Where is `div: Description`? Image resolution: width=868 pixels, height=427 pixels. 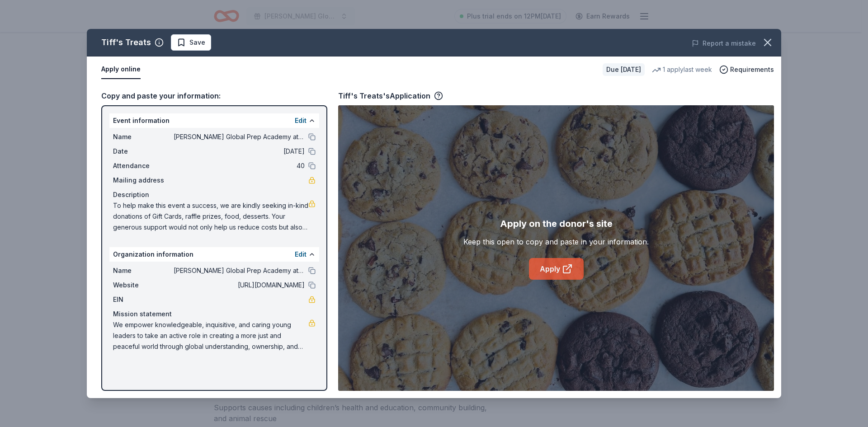 div: Description is located at coordinates (215, 195).